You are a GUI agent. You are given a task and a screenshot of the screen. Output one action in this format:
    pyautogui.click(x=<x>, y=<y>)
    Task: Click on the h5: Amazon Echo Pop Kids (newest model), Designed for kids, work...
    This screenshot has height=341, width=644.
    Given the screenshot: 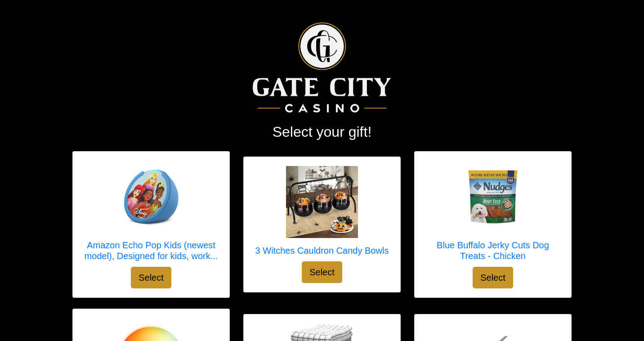 What is the action you would take?
    pyautogui.click(x=151, y=251)
    